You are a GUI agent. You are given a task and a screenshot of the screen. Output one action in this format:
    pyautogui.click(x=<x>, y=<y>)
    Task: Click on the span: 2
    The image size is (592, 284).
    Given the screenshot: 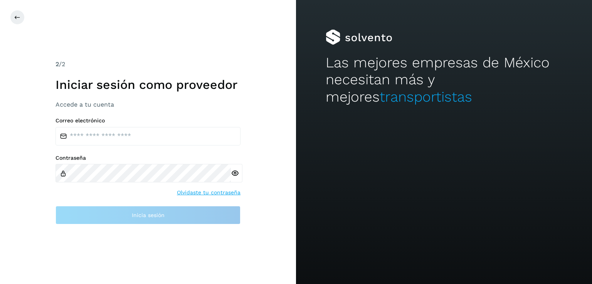 What is the action you would take?
    pyautogui.click(x=57, y=64)
    